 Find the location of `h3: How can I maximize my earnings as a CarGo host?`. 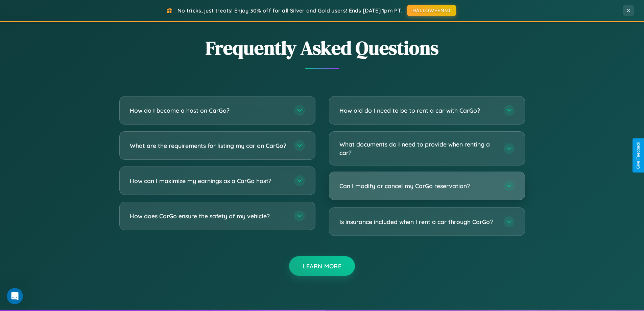

h3: How can I maximize my earnings as a CarGo host? is located at coordinates (209, 181).